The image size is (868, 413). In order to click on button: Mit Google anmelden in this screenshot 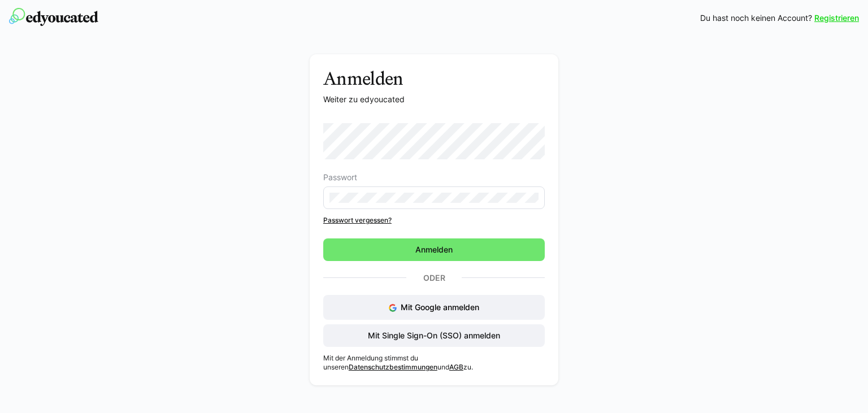, I will do `click(434, 307)`.